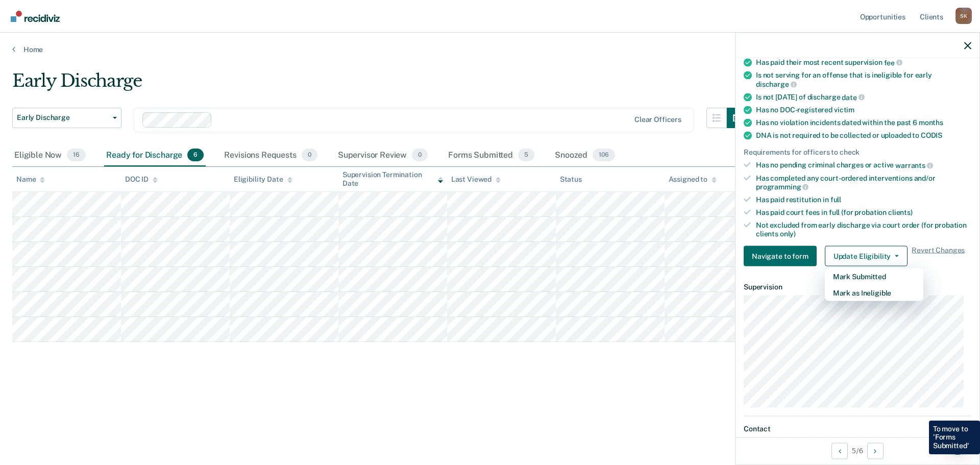 This screenshot has height=465, width=980. Describe the element at coordinates (858, 287) in the screenshot. I see `dt: Supervision` at that location.